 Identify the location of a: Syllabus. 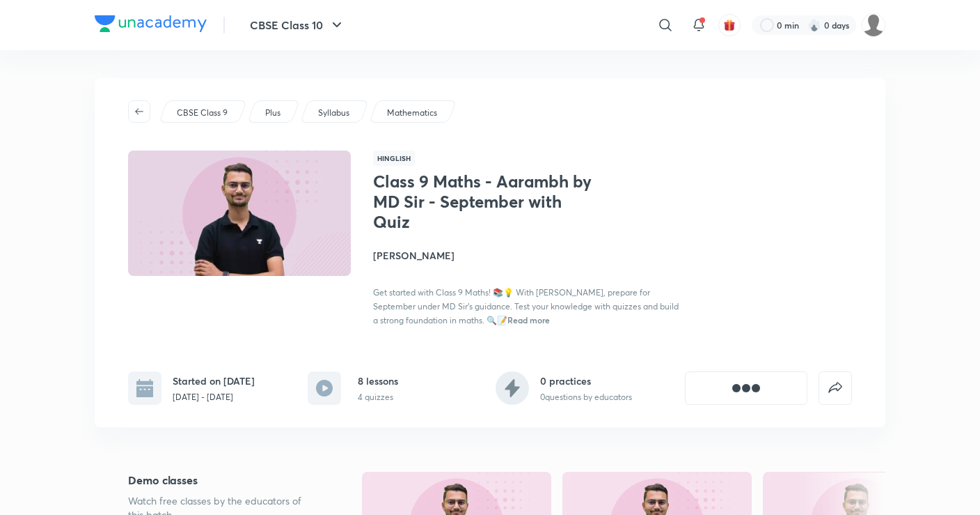
(334, 113).